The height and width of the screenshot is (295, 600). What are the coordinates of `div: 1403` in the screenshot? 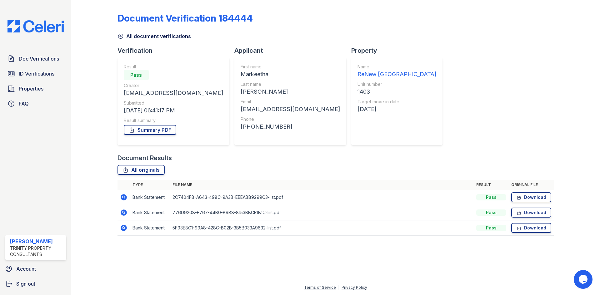 It's located at (397, 92).